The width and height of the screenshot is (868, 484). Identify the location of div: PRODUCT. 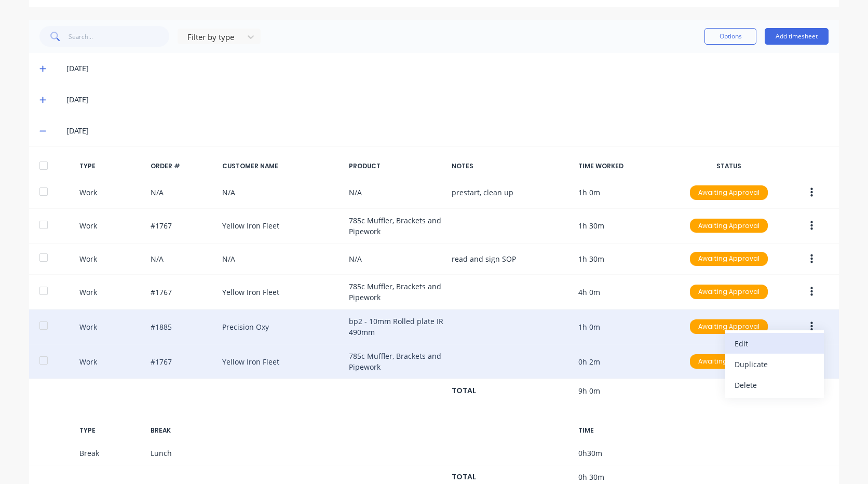
(396, 166).